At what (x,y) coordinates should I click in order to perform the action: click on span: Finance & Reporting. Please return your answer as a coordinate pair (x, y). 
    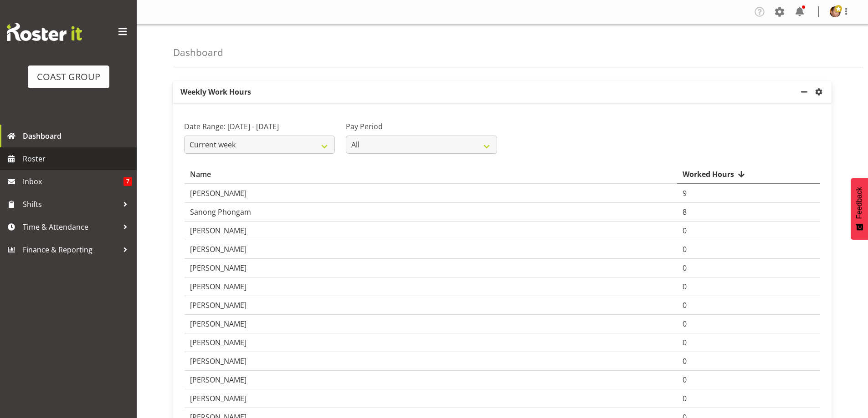
    Looking at the image, I should click on (71, 250).